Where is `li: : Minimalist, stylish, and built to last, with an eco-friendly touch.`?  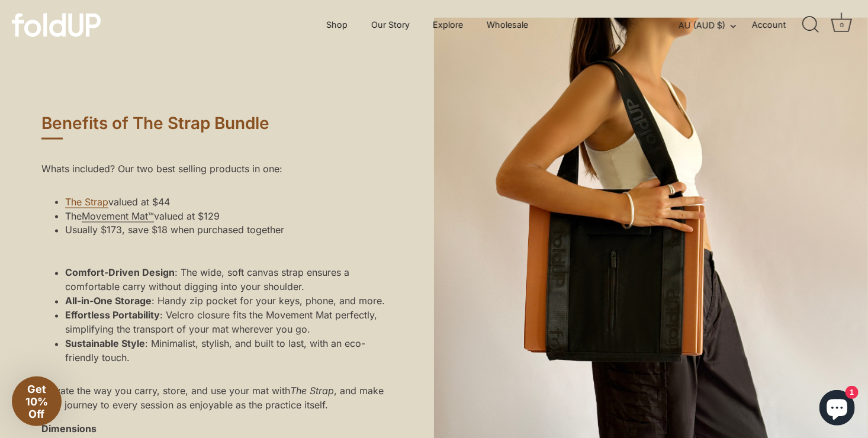 li: : Minimalist, stylish, and built to last, with an eco-friendly touch. is located at coordinates (228, 350).